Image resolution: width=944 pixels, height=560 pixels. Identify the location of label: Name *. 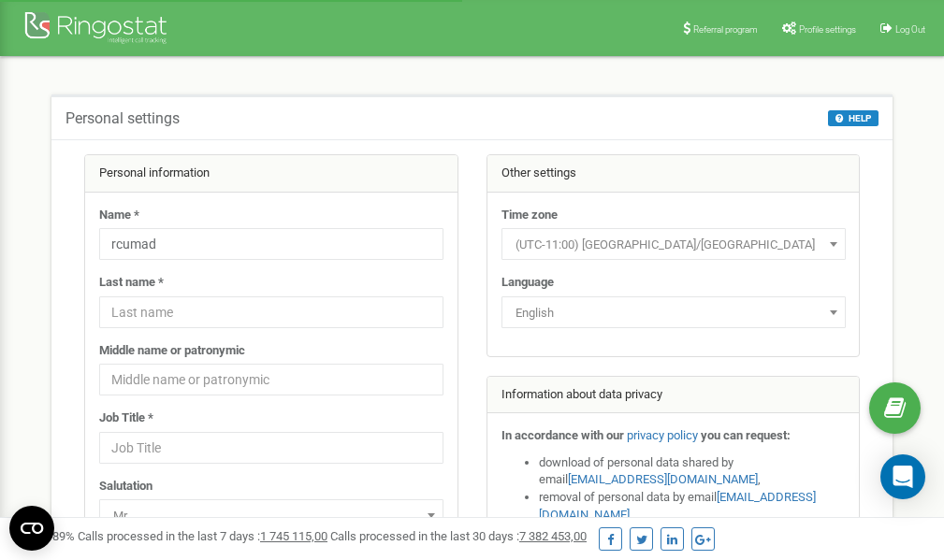
(118, 216).